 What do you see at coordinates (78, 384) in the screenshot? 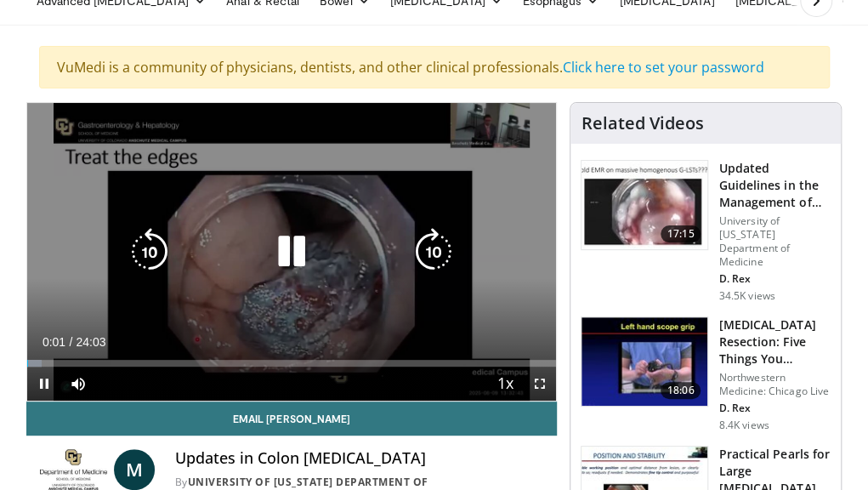
I see `button: Mute` at bounding box center [78, 384].